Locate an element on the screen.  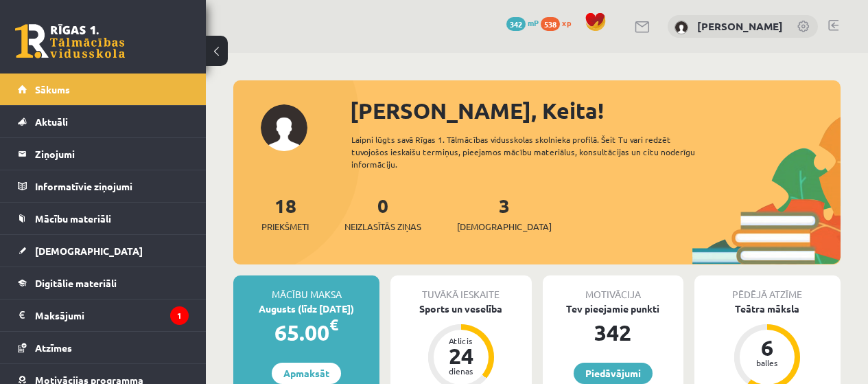
a: Digitālie materiāli is located at coordinates (103, 283).